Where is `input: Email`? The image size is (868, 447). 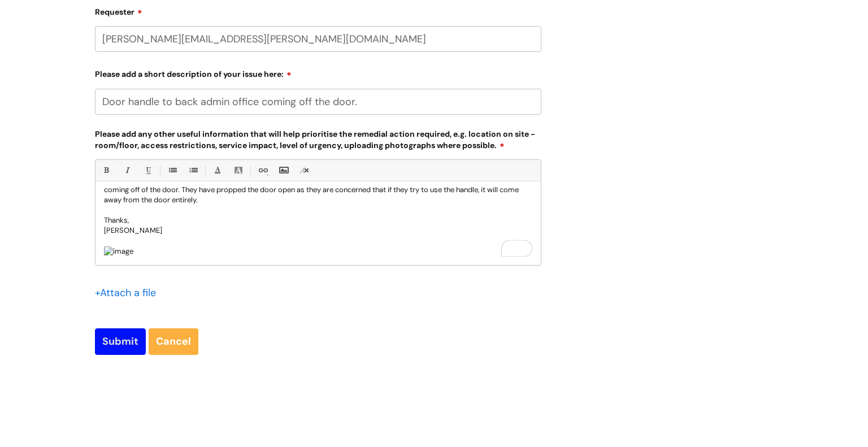 input: Email is located at coordinates (318, 39).